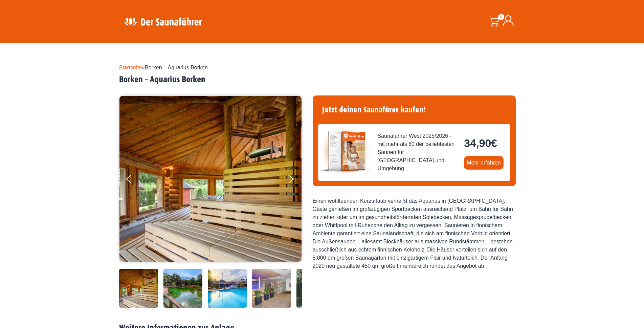 The width and height of the screenshot is (644, 328). Describe the element at coordinates (414, 110) in the screenshot. I see `h4: Jetzt deinen Saunafürer kaufen!` at that location.